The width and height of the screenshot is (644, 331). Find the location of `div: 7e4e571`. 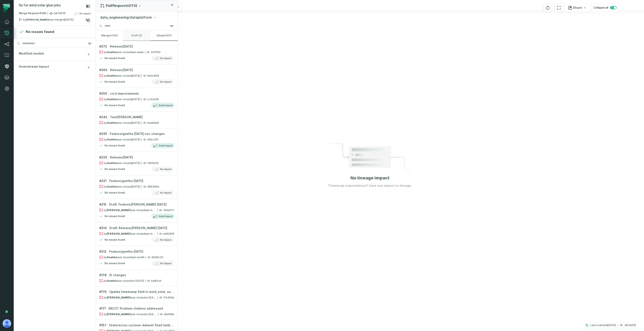

div: 7e4e571 is located at coordinates (137, 210).